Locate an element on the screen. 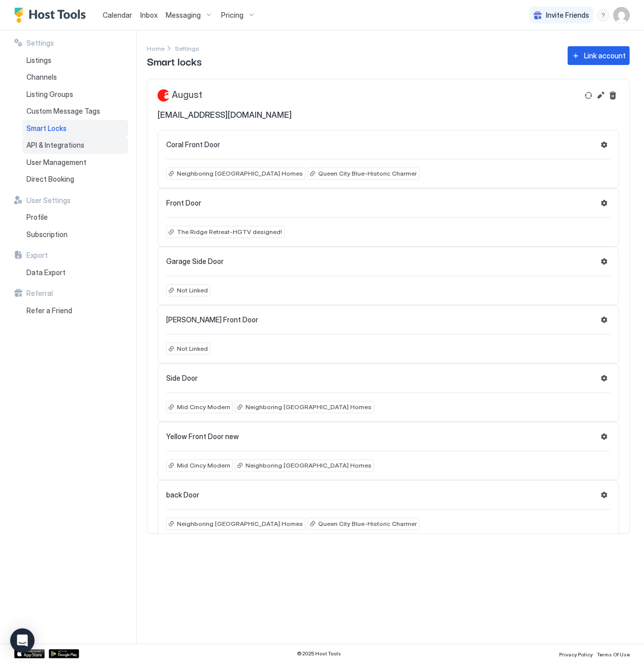 Image resolution: width=644 pixels, height=663 pixels. span: User Management is located at coordinates (57, 162).